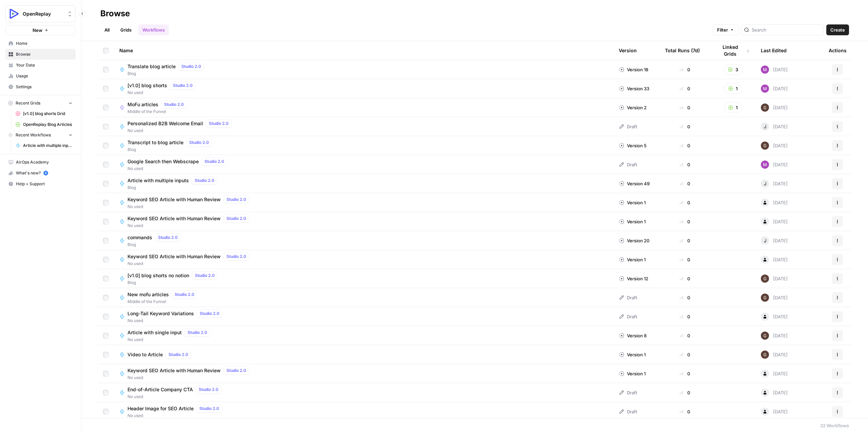 This screenshot has height=433, width=868. What do you see at coordinates (364, 393) in the screenshot?
I see `a: End-of-Article Company CTAStudio 2.0No used` at bounding box center [364, 393].